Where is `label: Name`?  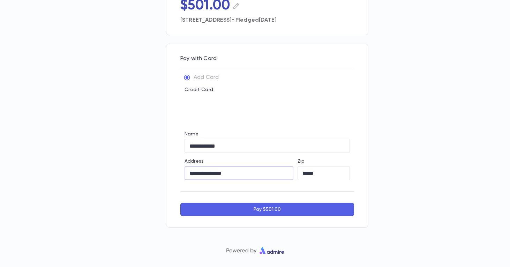 label: Name is located at coordinates (191, 134).